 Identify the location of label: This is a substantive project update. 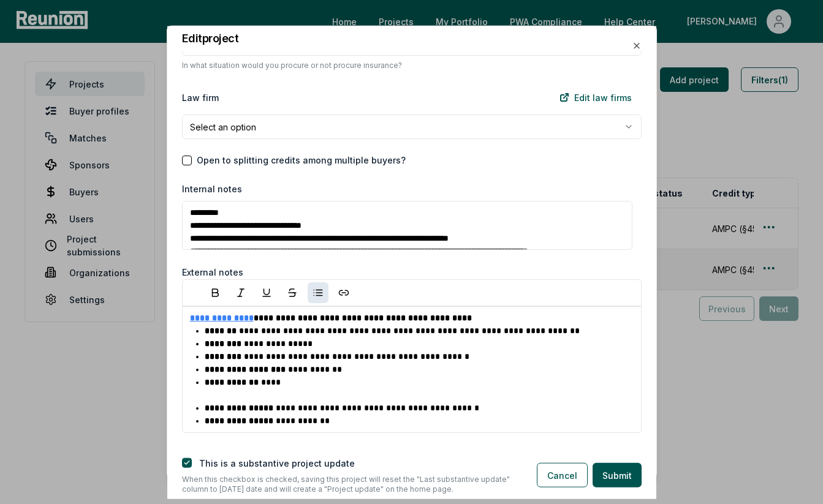
(277, 462).